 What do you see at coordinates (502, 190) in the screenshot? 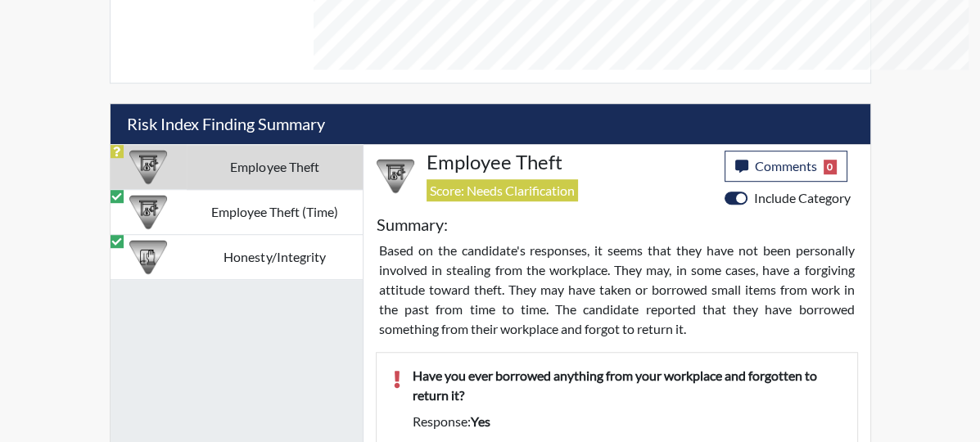
I see `span: Score: Needs Clarification` at bounding box center [502, 190].